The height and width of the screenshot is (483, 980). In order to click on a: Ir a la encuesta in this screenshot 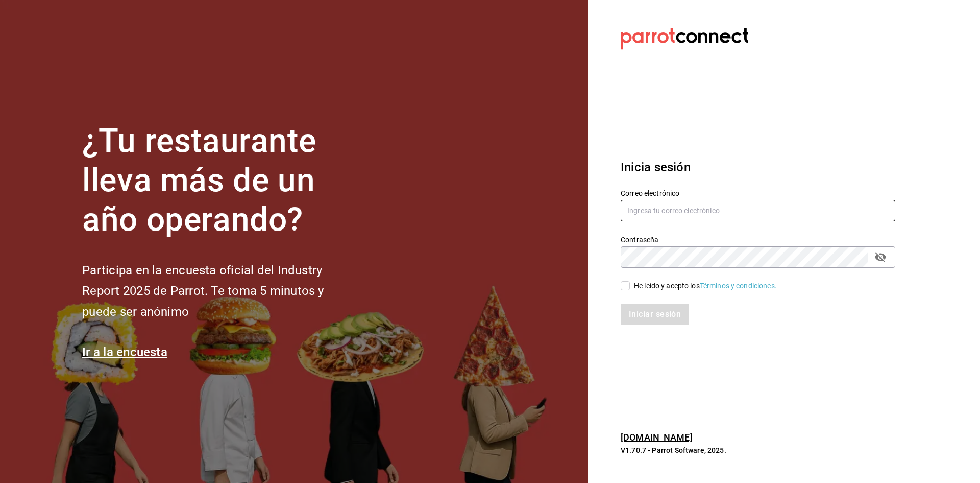, I will do `click(125, 352)`.